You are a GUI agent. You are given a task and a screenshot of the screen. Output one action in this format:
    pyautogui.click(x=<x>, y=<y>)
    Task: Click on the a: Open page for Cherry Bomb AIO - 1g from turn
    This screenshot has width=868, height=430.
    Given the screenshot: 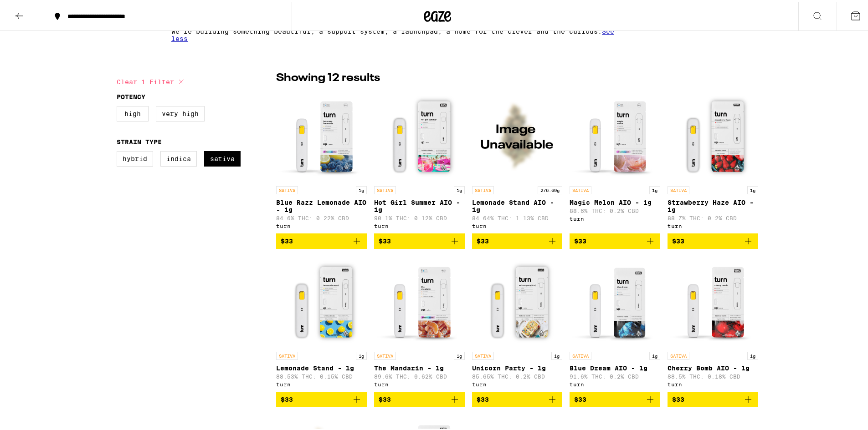 What is the action you would take?
    pyautogui.click(x=712, y=323)
    